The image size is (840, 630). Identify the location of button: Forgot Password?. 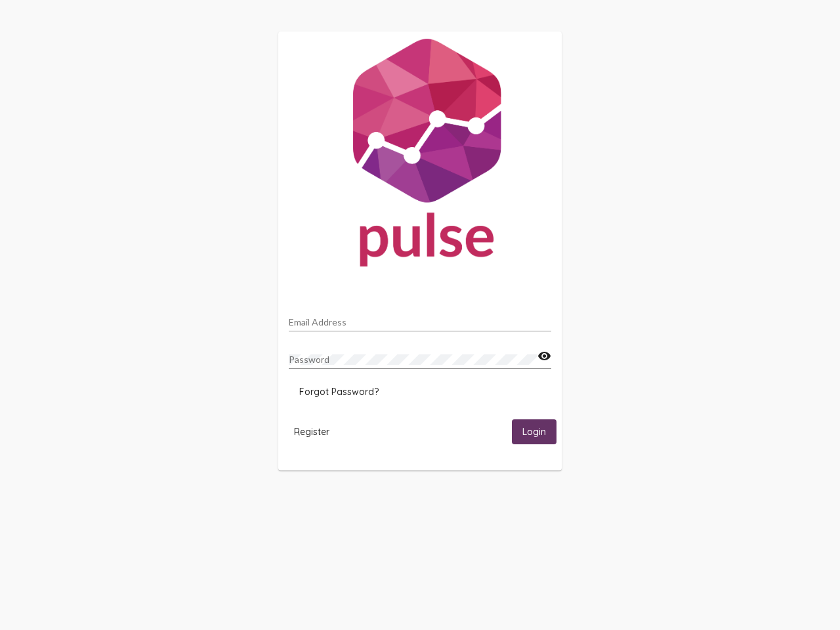
(339, 392).